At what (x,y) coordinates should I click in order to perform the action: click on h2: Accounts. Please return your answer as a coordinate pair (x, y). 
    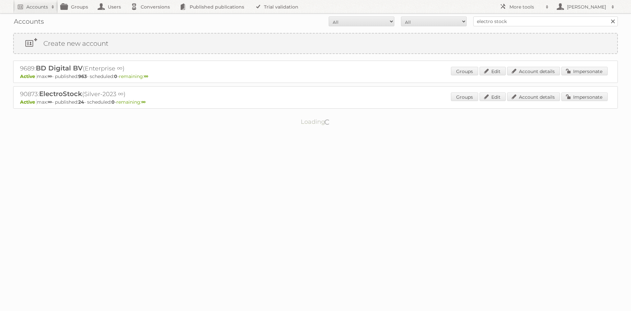
    Looking at the image, I should click on (37, 7).